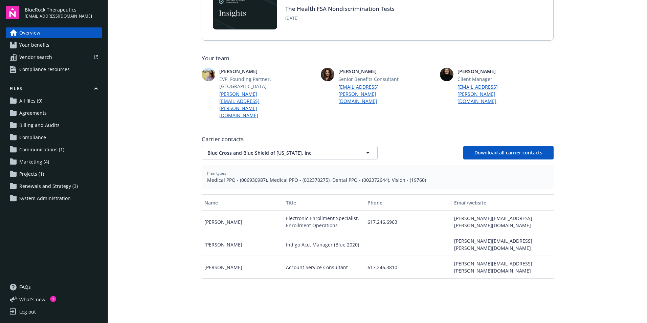 The width and height of the screenshot is (647, 323). What do you see at coordinates (54, 33) in the screenshot?
I see `a: Overview` at bounding box center [54, 33].